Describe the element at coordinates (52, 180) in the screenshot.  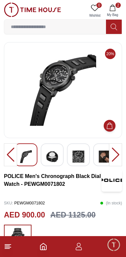
I see `h3: POLICE Men's Chronograph Black Dial Watch - PEWGM0071802` at that location.